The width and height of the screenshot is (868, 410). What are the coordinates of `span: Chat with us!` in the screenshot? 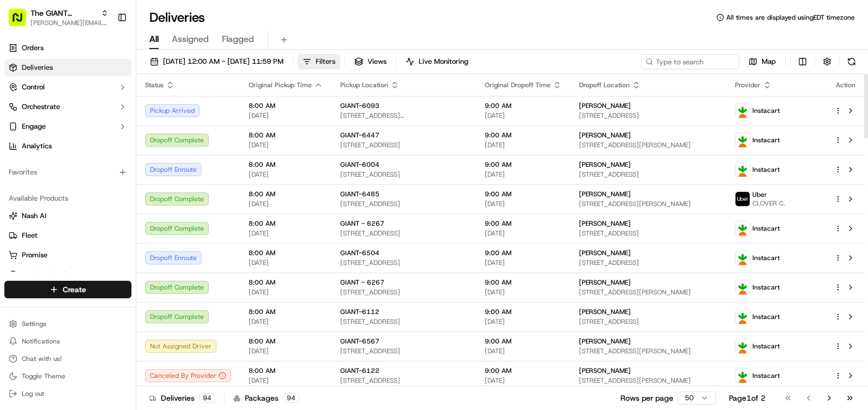 It's located at (41, 359).